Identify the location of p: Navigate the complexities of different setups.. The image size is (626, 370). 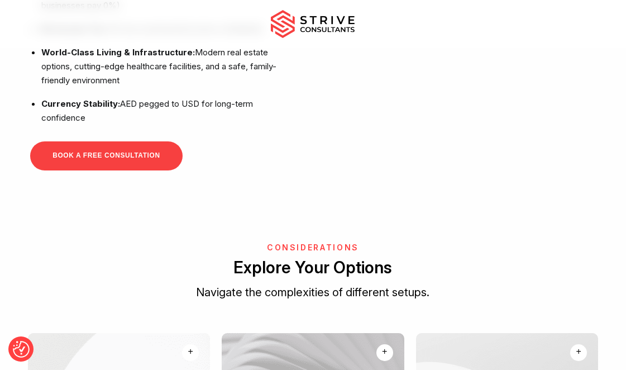
(313, 292).